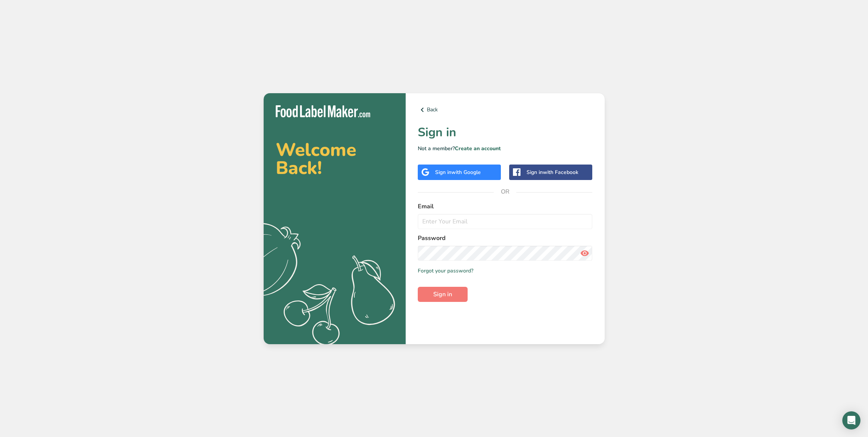 The height and width of the screenshot is (437, 868). I want to click on span: OR, so click(505, 192).